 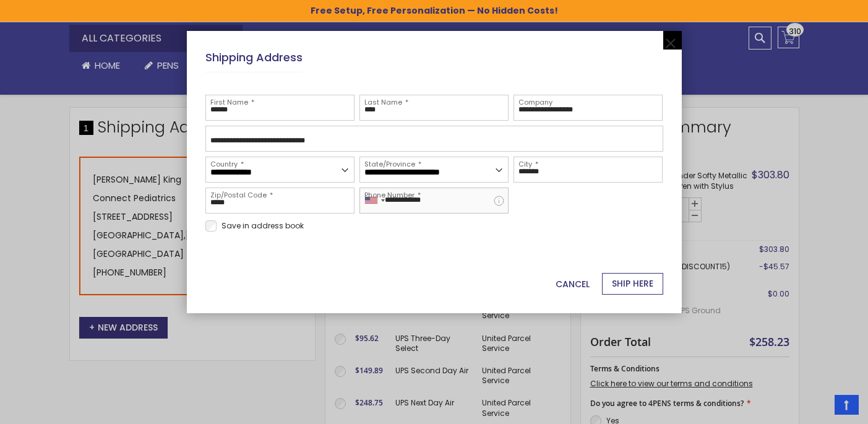 What do you see at coordinates (632, 284) in the screenshot?
I see `span: Ship Here` at bounding box center [632, 284].